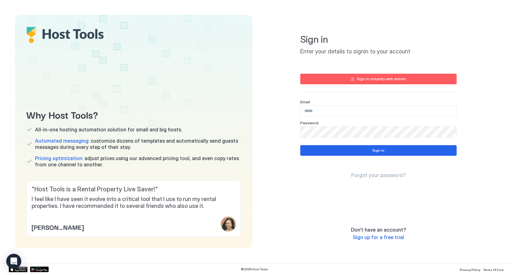  Describe the element at coordinates (133, 189) in the screenshot. I see `span: " Host Tools is a Rental Property Live Saver! "` at that location.